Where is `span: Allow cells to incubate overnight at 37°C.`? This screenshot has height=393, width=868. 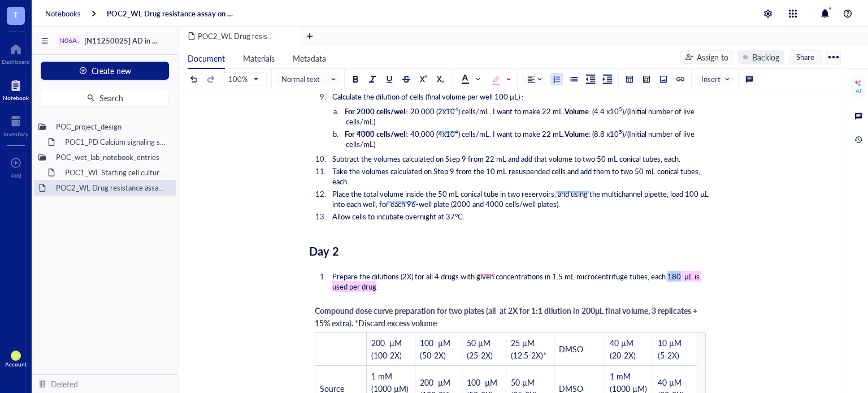 span: Allow cells to incubate overnight at 37°C. is located at coordinates (399, 216).